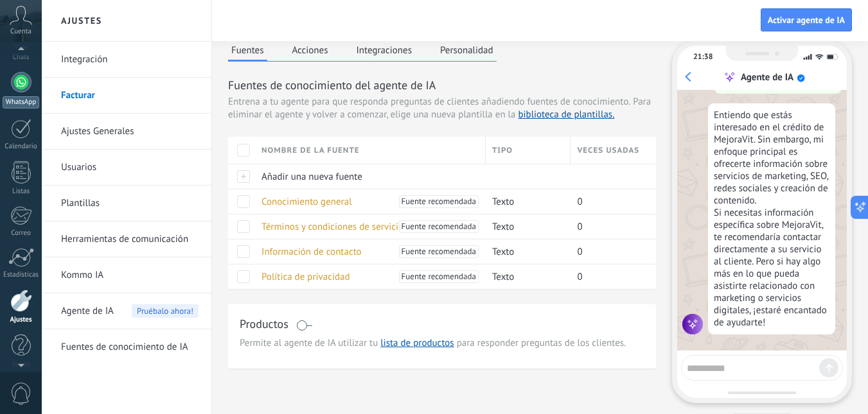 The image size is (868, 414). I want to click on li: Herramientas de comunicación, so click(126, 239).